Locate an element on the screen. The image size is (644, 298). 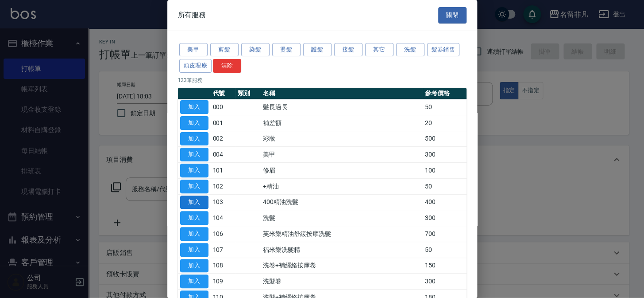
button: 美甲 is located at coordinates (193, 50).